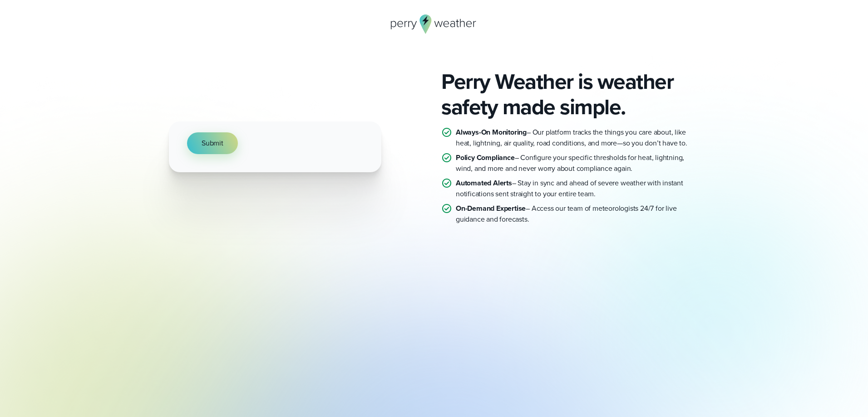  Describe the element at coordinates (577, 214) in the screenshot. I see `p: – Access our team of meteorologists 24/7 for live guidance and forecasts.` at that location.